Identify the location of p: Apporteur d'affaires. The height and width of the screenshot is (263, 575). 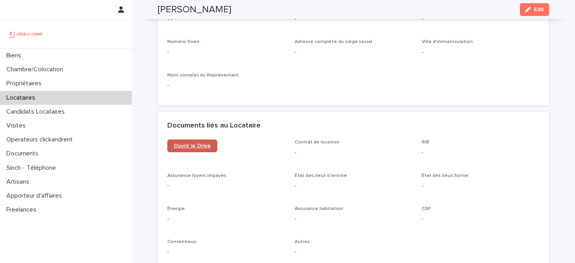
(36, 196).